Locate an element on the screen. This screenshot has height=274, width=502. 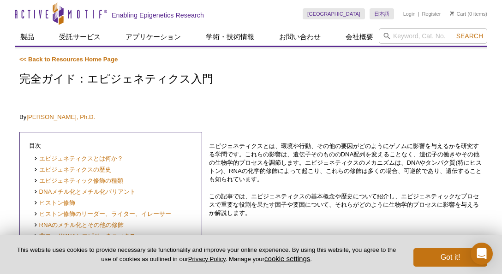
a: DNAメチル化とメチル化バリアント is located at coordinates (84, 192).